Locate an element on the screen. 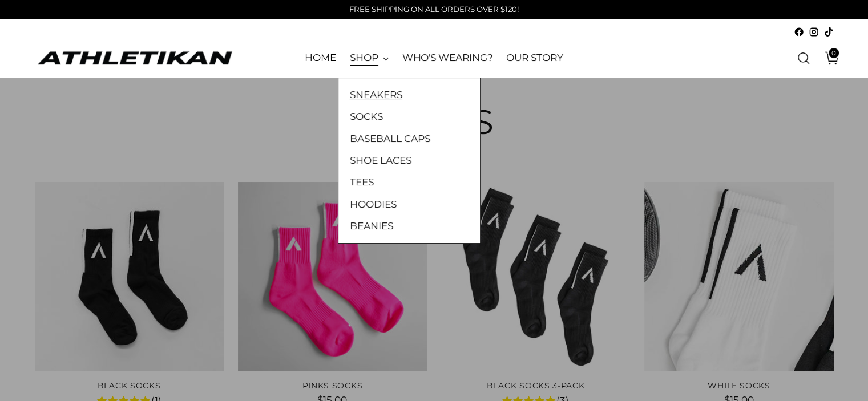 This screenshot has width=868, height=401. a: Open cart modal is located at coordinates (827, 58).